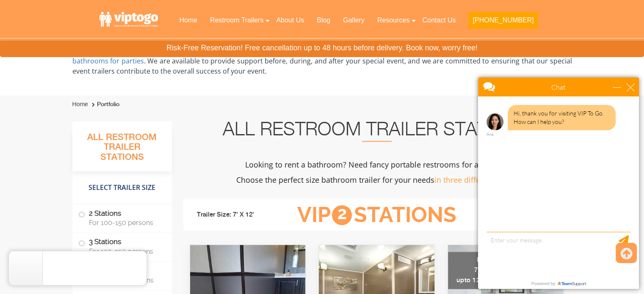  I want to click on h2: All Restroom Trailer Stations, so click(377, 131).